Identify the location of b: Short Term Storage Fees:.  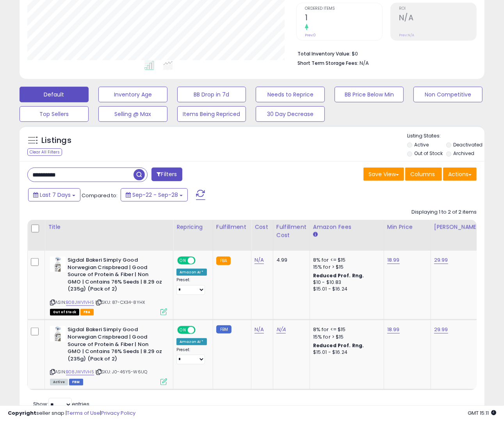
(328, 63).